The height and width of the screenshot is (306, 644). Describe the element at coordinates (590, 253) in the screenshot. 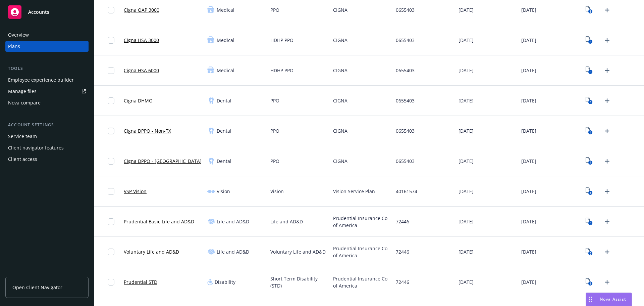

I see `text: 5` at that location.